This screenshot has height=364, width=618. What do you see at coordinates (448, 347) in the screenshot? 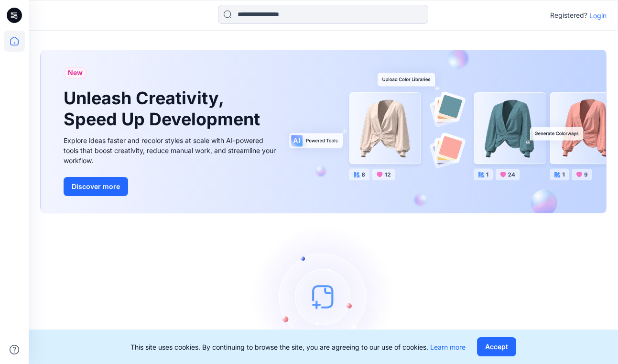
I see `a: Learn more` at bounding box center [448, 347].